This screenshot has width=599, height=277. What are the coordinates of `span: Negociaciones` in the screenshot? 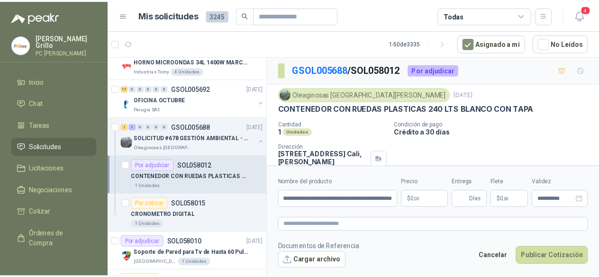 It's located at (51, 190).